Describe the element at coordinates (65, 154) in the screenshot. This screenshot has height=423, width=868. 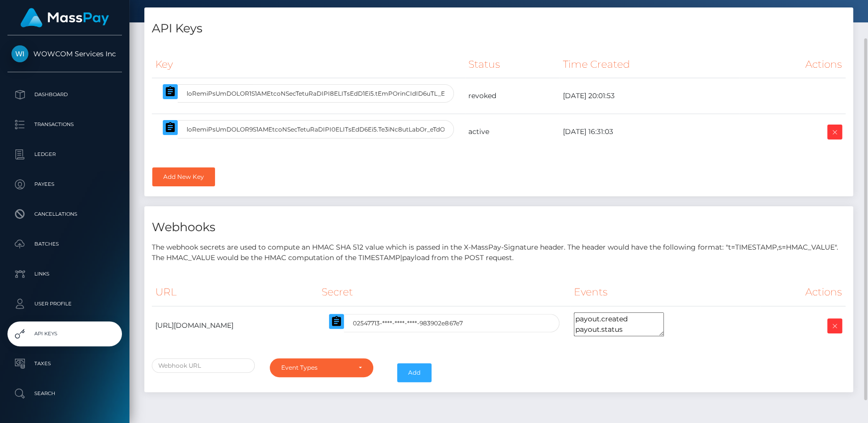
I see `a: Ledger` at that location.